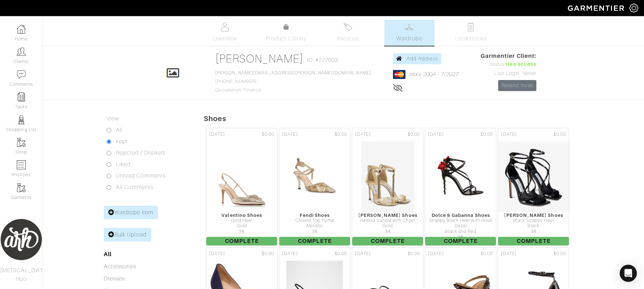  What do you see at coordinates (21, 74) in the screenshot?
I see `img: comment-icon-a0a6a9ef722e966f86d9cbdc48e553b5cf19dbc54f86b18d962a5391bc8f6eb6.png` at bounding box center [21, 74].